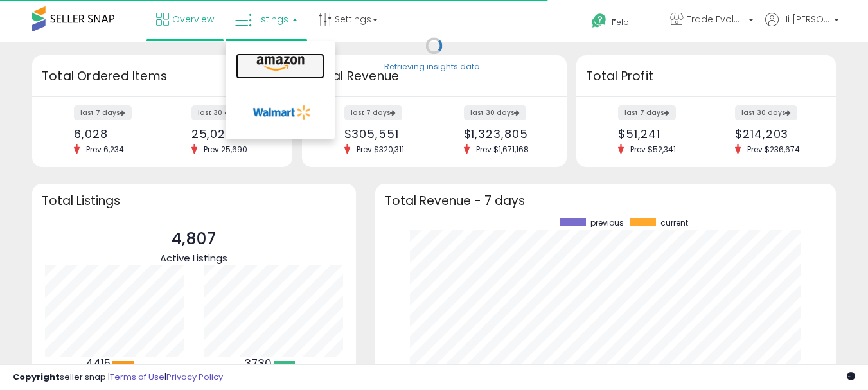 This screenshot has width=868, height=390. I want to click on span: current, so click(674, 223).